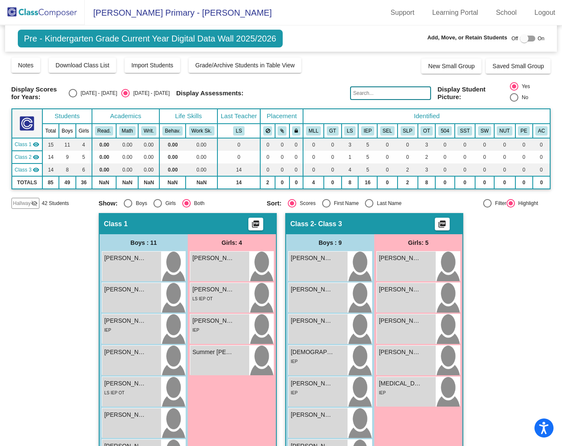  I want to click on span: Grade/Archive Students in Table View, so click(245, 65).